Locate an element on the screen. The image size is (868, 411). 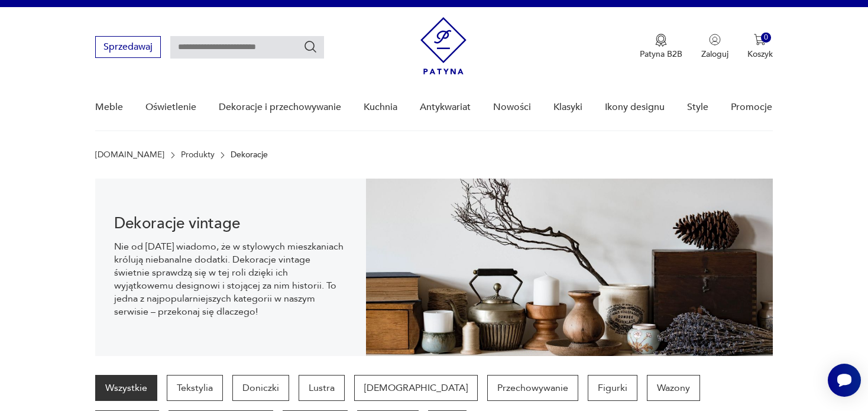
button: Patyna B2B is located at coordinates (661, 47).